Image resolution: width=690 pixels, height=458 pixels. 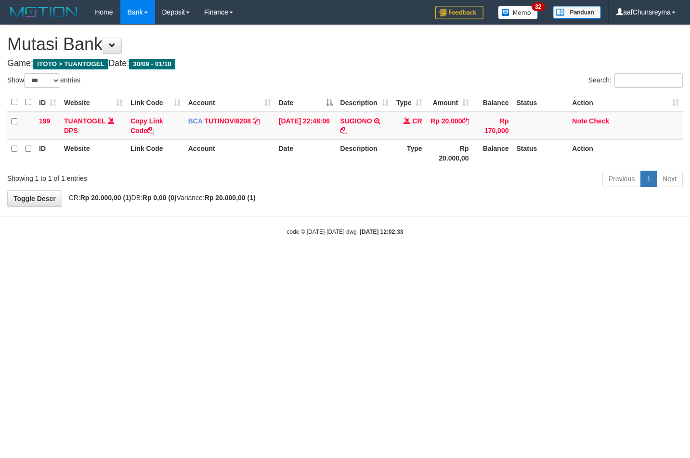 What do you see at coordinates (466, 121) in the screenshot?
I see `a: Copy Rp 20,000 to clipboard` at bounding box center [466, 121].